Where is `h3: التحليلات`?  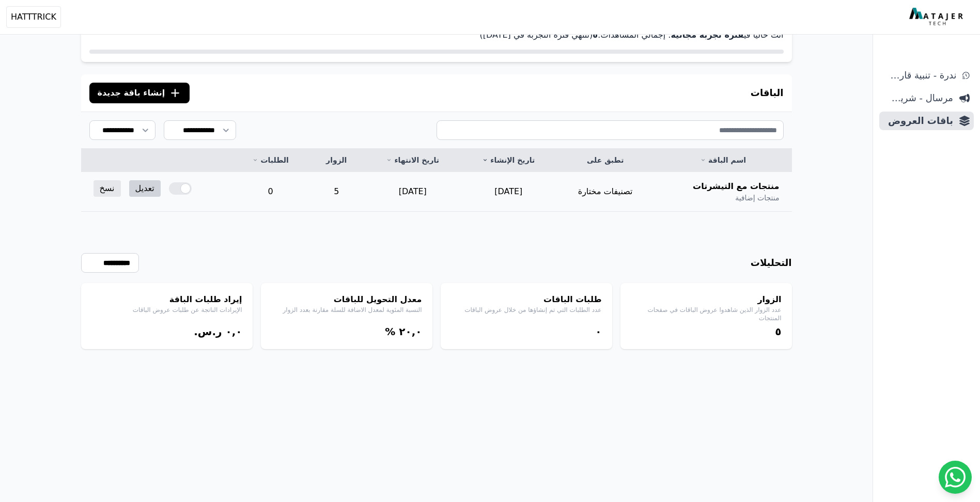
h3: التحليلات is located at coordinates (771, 263).